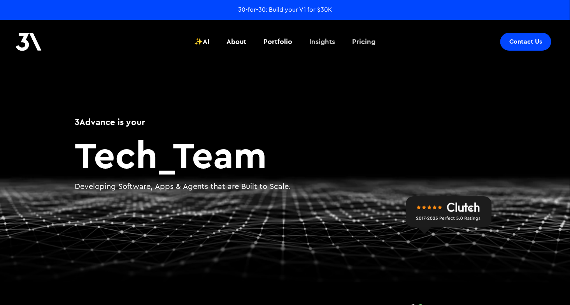  What do you see at coordinates (364, 42) in the screenshot?
I see `div: Pricing` at bounding box center [364, 42].